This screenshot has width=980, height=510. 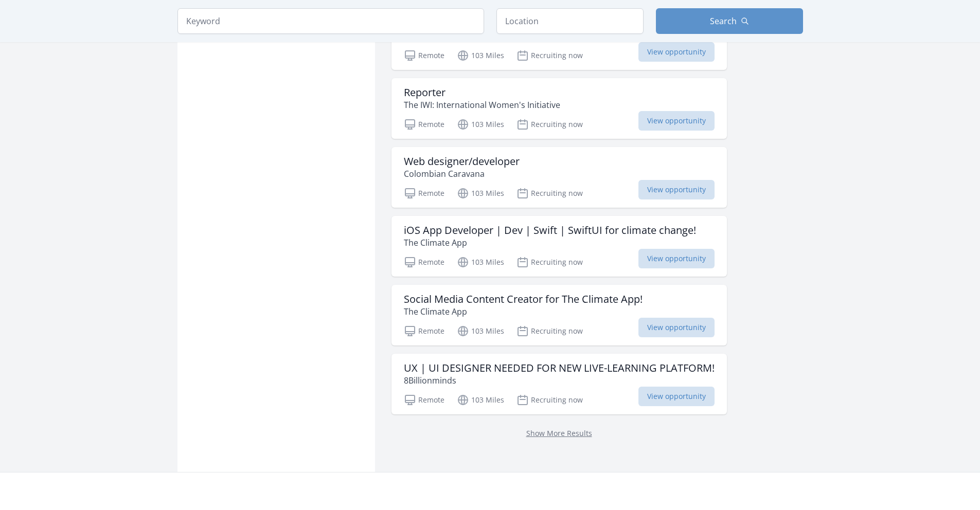 What do you see at coordinates (559, 315) in the screenshot?
I see `a: Social Media Content Creator for The Climate App! The Climate App Remote 103 Miles Recruiting now...` at bounding box center [559, 315].